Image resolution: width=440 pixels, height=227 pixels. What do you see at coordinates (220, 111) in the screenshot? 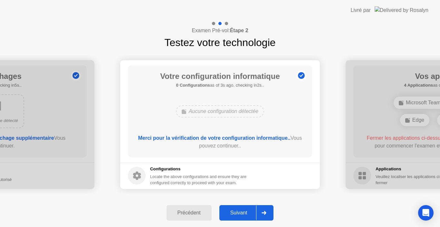
I see `div: Aucune configuration détectée` at bounding box center [220, 111].